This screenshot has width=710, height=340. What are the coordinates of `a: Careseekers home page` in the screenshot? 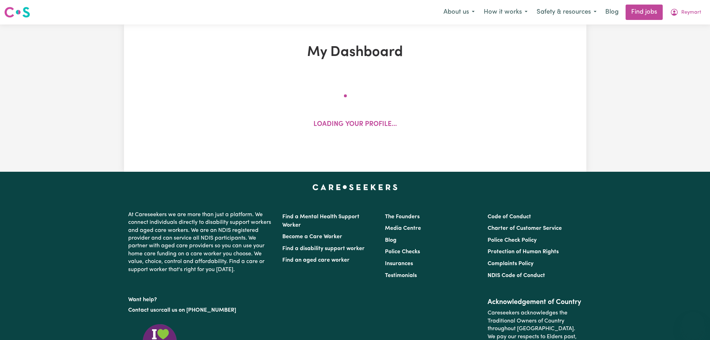 It's located at (355, 187).